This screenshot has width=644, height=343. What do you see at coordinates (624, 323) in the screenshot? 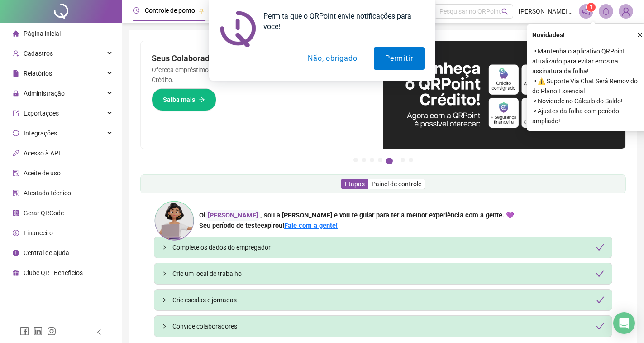
I see `div: Open Intercom Messenger` at bounding box center [624, 323].